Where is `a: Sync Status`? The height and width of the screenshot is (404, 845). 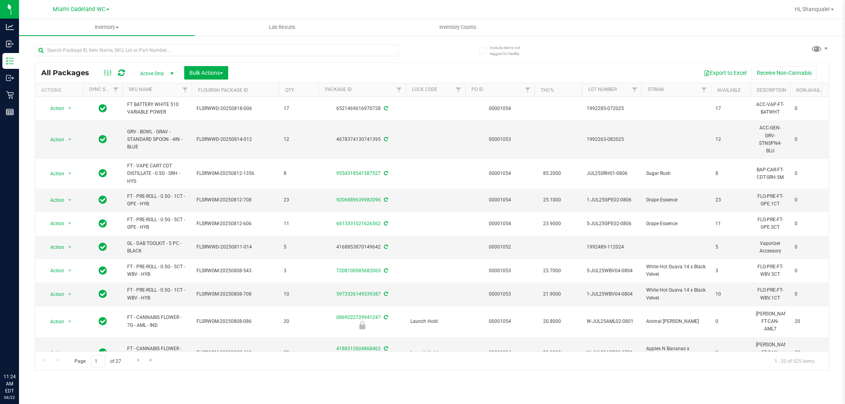
a: Sync Status is located at coordinates (104, 90).